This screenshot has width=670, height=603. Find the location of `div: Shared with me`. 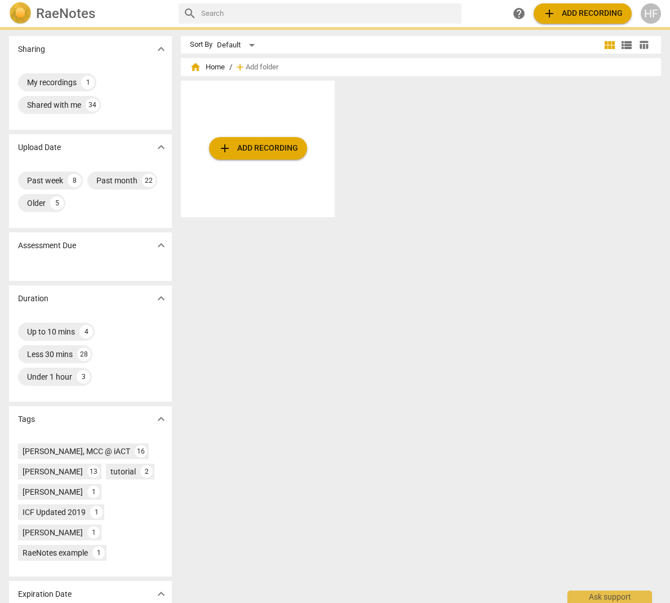

div: Shared with me is located at coordinates (54, 105).